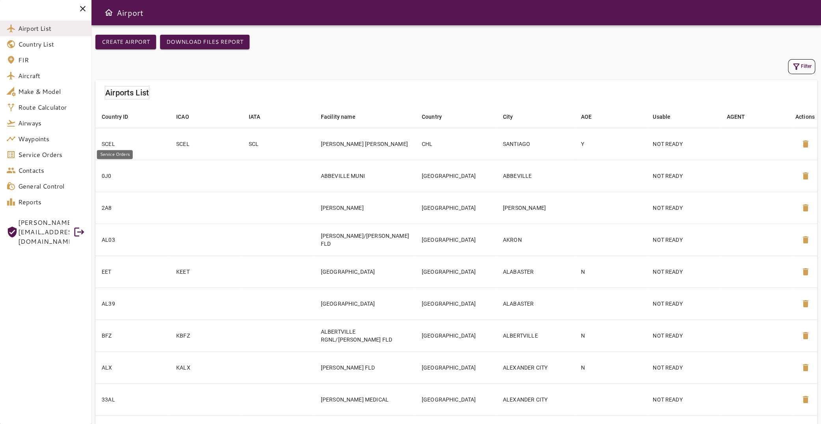  I want to click on td: SANTIAGO, so click(536, 143).